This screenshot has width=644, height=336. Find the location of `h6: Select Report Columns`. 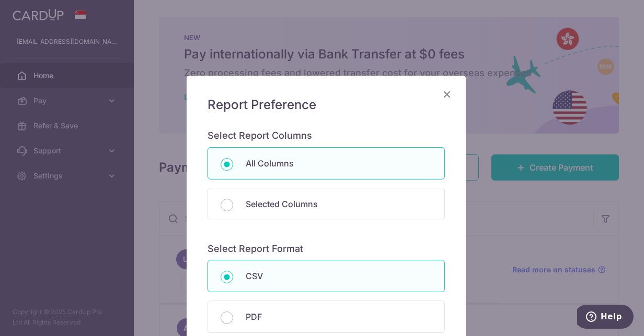

h6: Select Report Columns is located at coordinates (326, 136).